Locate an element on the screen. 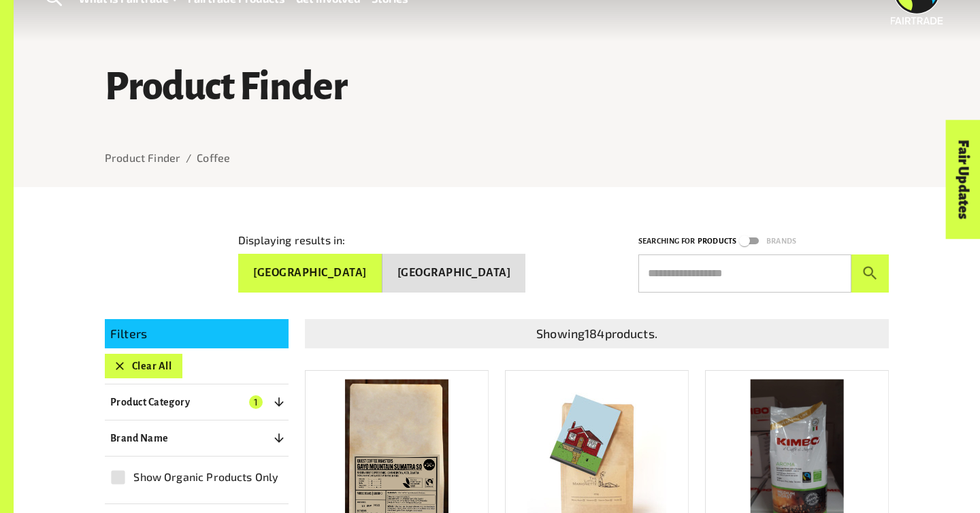 The image size is (980, 513). p: Product Category is located at coordinates (150, 403).